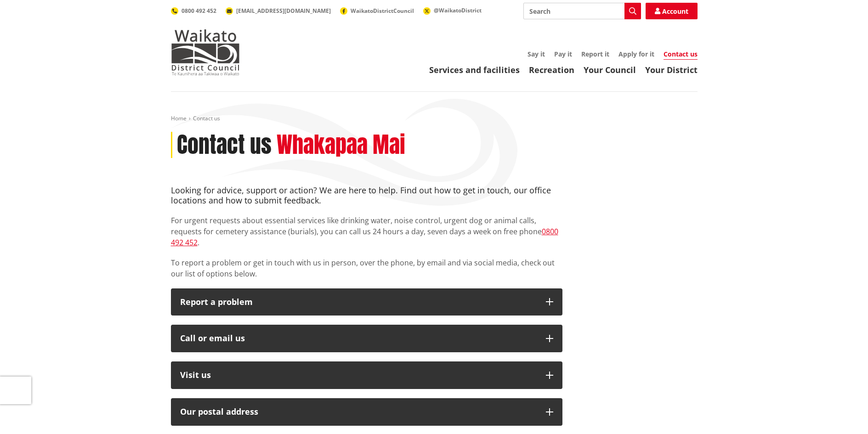 The image size is (868, 434). I want to click on button: Our postal address, so click(367, 412).